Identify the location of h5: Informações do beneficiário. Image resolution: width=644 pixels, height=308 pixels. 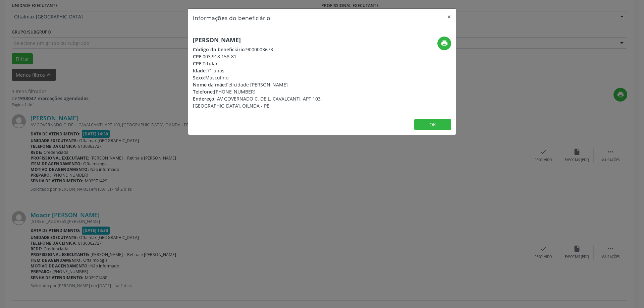
(231, 18).